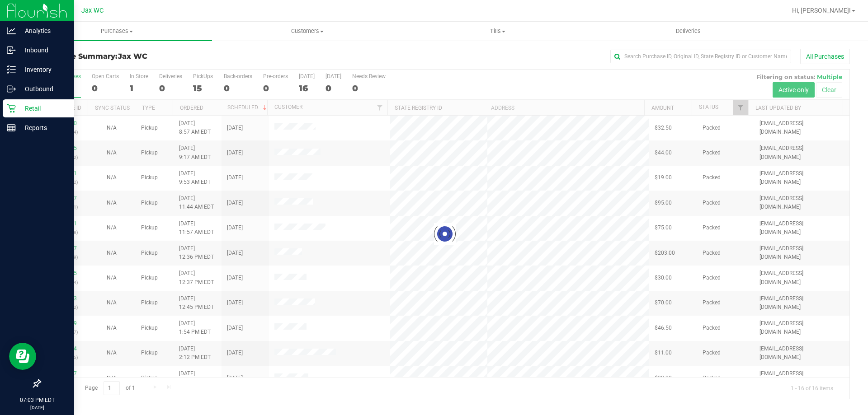 The width and height of the screenshot is (868, 415). I want to click on p: Inventory, so click(43, 69).